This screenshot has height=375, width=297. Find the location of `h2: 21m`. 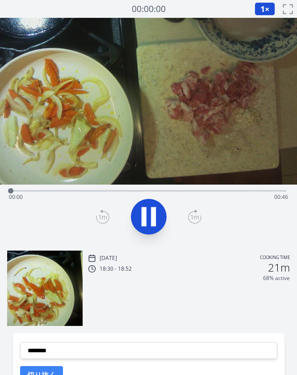

h2: 21m is located at coordinates (278, 268).